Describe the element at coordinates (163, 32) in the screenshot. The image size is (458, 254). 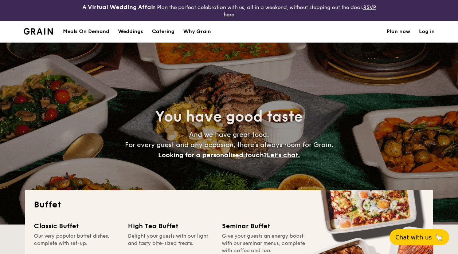
I see `h1: Catering` at that location.